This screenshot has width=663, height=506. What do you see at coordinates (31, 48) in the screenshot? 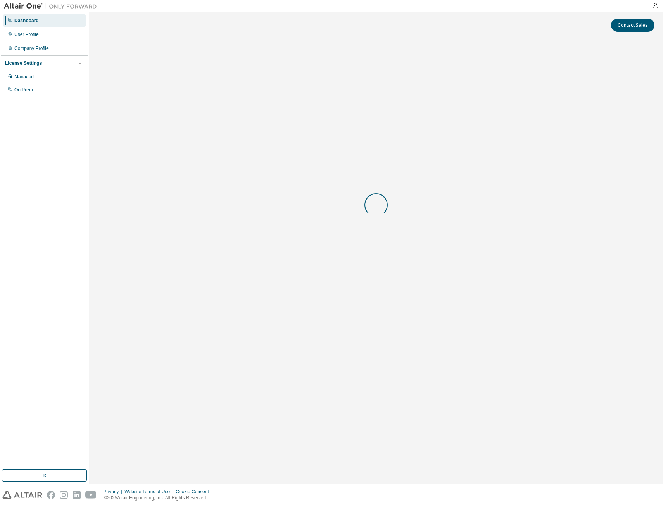
I see `div: Company Profile` at bounding box center [31, 48].